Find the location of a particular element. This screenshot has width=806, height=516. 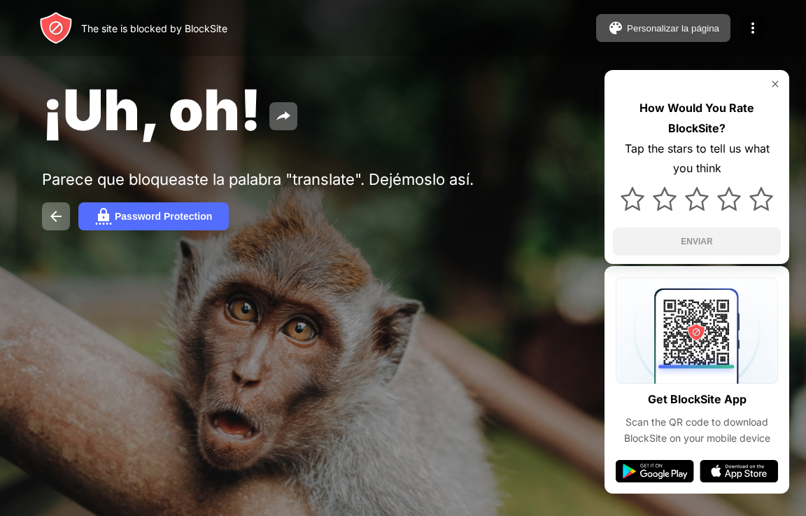

div: Personalizar la página is located at coordinates (673, 28).